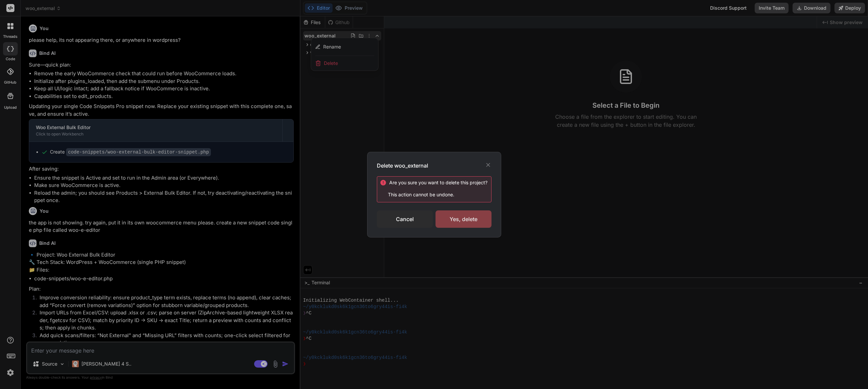 This screenshot has width=868, height=389. What do you see at coordinates (477, 183) in the screenshot?
I see `span: project` at bounding box center [477, 183].